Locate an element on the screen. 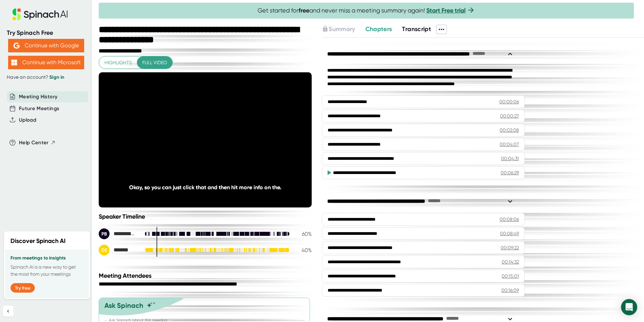 Image resolution: width=644 pixels, height=322 pixels. button: Meeting History is located at coordinates (38, 97).